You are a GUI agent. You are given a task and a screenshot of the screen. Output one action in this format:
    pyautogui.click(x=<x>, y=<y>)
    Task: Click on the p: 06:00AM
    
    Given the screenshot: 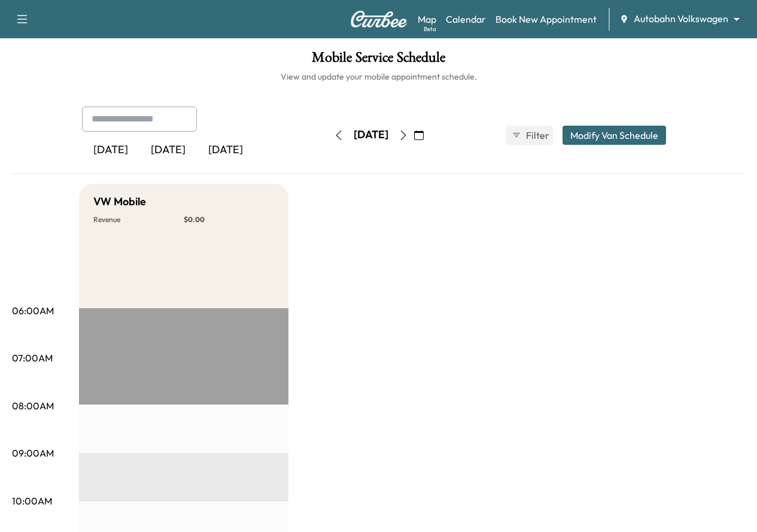 What is the action you would take?
    pyautogui.click(x=33, y=311)
    